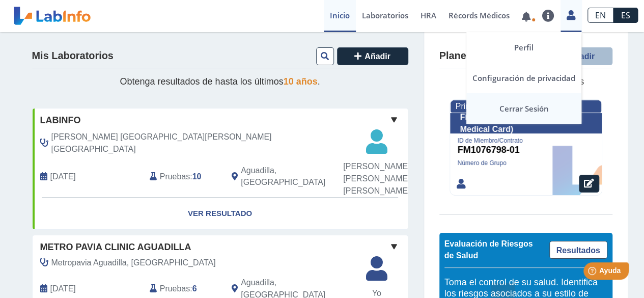  I want to click on a: EN, so click(600, 15).